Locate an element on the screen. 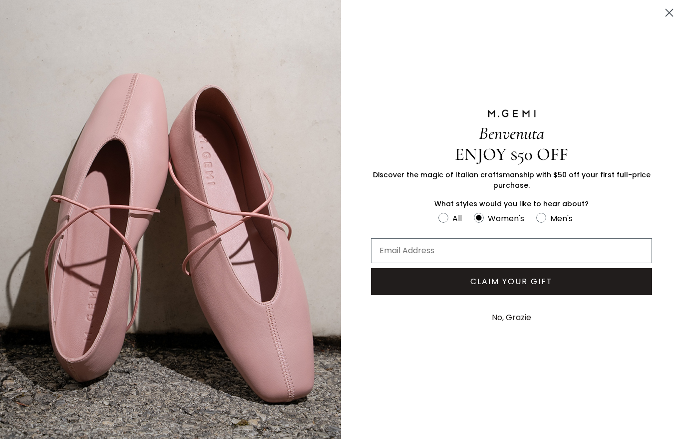 Image resolution: width=682 pixels, height=439 pixels. input: Email Address is located at coordinates (511, 251).